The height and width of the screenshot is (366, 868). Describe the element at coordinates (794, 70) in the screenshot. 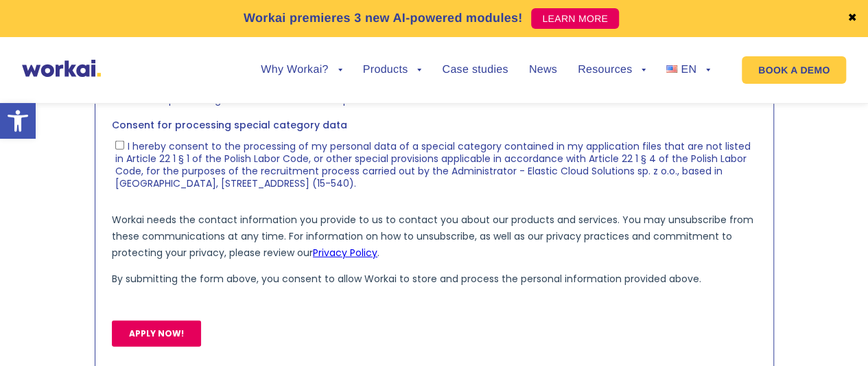

I see `a: BOOK A DEMO` at that location.